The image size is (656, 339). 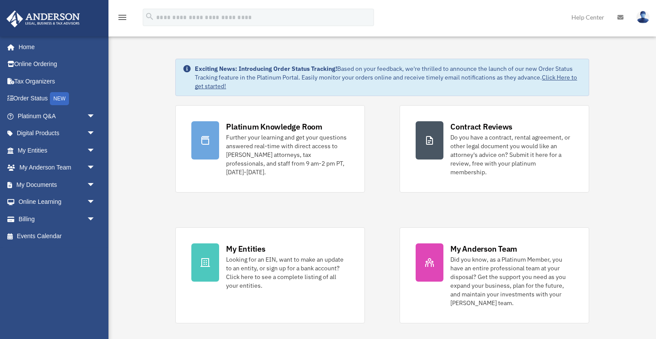 I want to click on a: My Entitiesarrow_drop_down, so click(x=57, y=150).